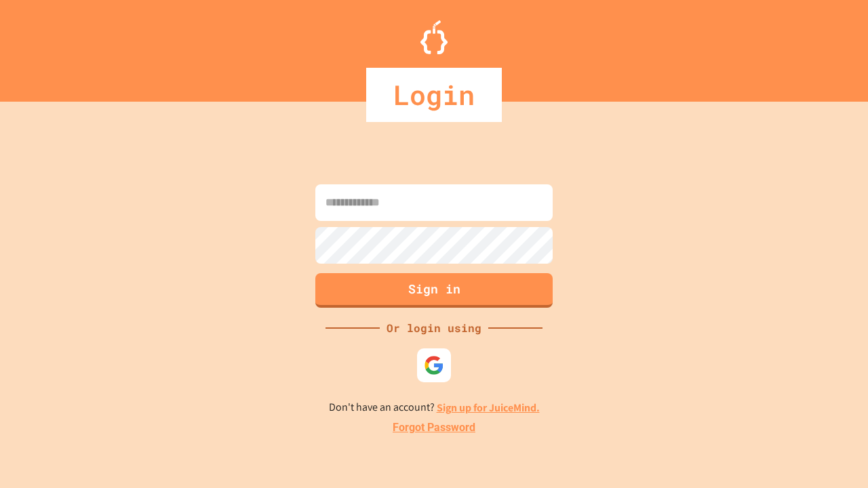  I want to click on div: Login, so click(434, 95).